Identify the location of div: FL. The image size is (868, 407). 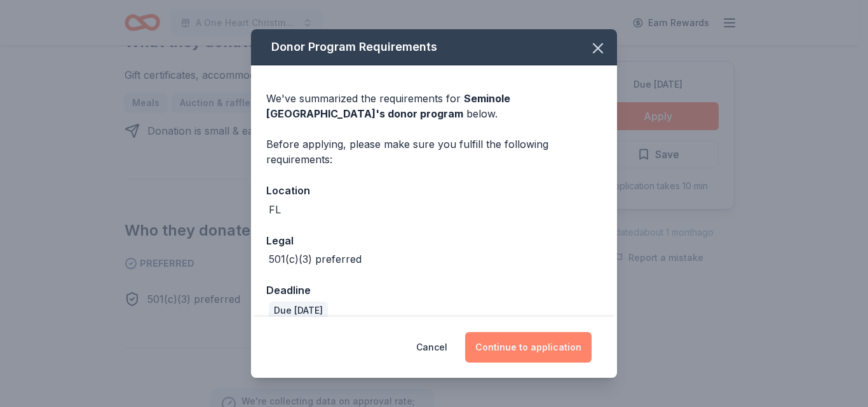
(275, 210).